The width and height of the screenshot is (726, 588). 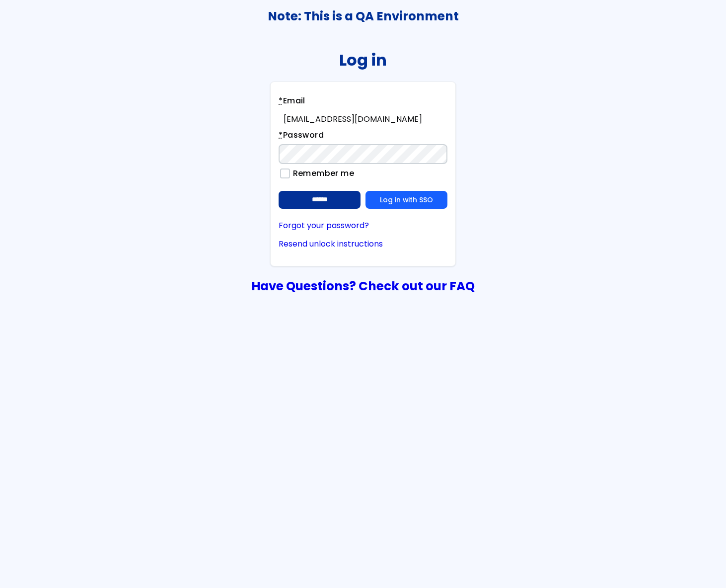 What do you see at coordinates (363, 17) in the screenshot?
I see `h3: Note: This is a QA Environment` at bounding box center [363, 17].